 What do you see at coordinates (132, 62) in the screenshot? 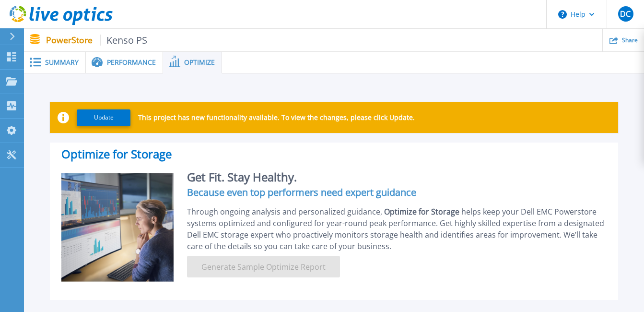
I see `span: Performance` at bounding box center [132, 62].